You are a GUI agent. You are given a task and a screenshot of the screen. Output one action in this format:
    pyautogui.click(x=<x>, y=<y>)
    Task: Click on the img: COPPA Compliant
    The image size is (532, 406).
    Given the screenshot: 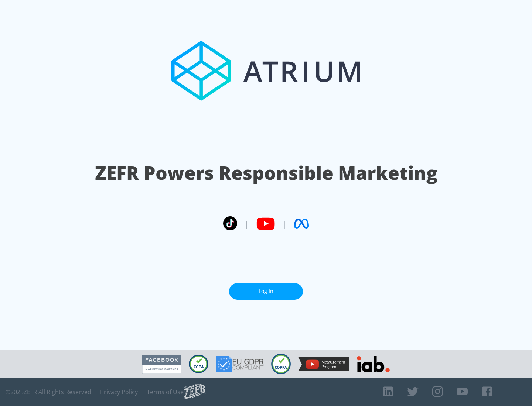 What is the action you would take?
    pyautogui.click(x=281, y=364)
    